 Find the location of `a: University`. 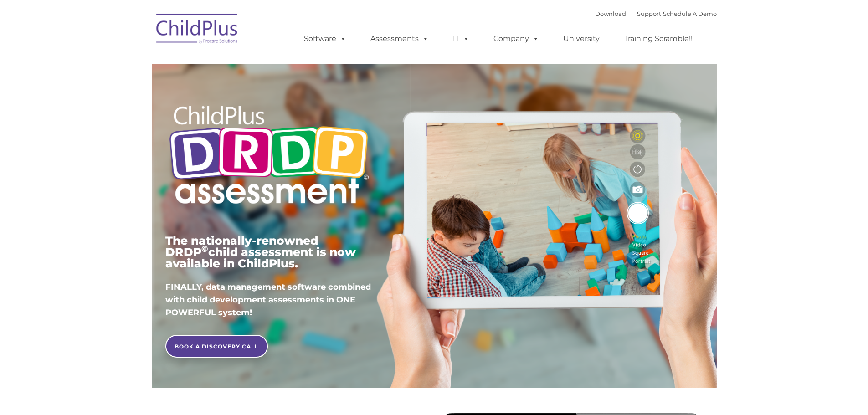

a: University is located at coordinates (582, 39).